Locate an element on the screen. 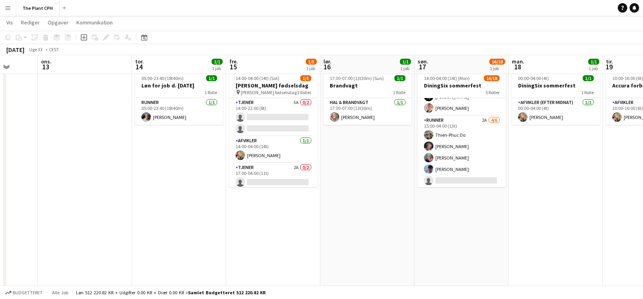 This screenshot has height=299, width=643. span: lør. is located at coordinates (328, 62).